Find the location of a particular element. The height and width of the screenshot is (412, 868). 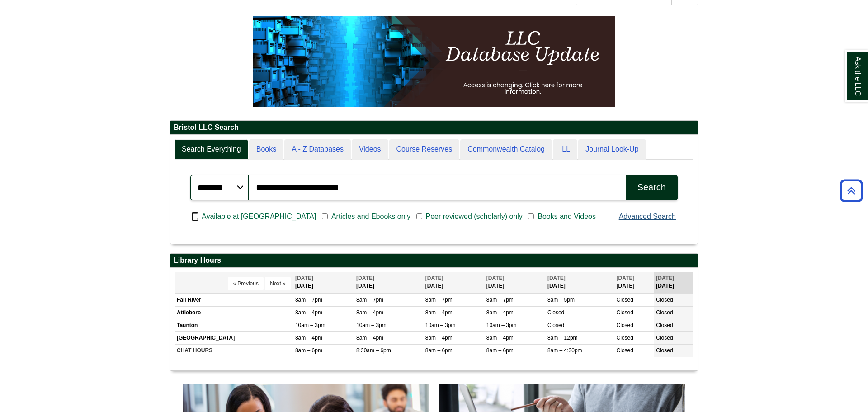

a: ILL is located at coordinates (565, 149).